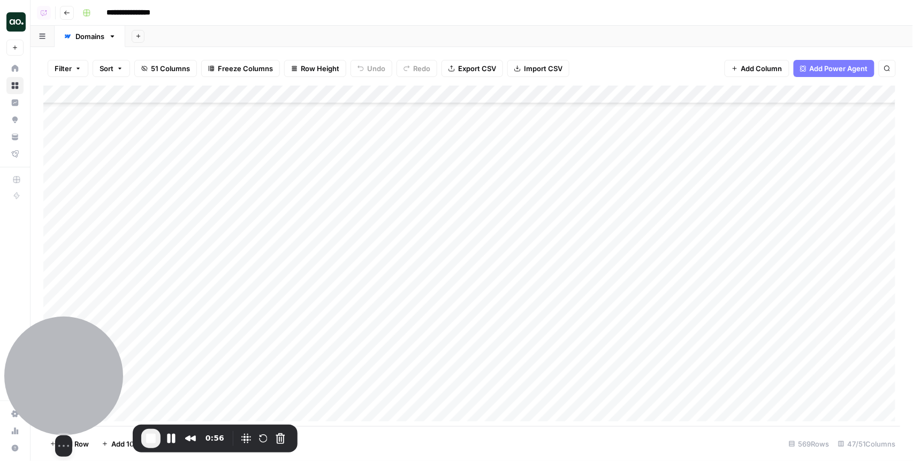 The image size is (913, 461). I want to click on span: Filter, so click(63, 69).